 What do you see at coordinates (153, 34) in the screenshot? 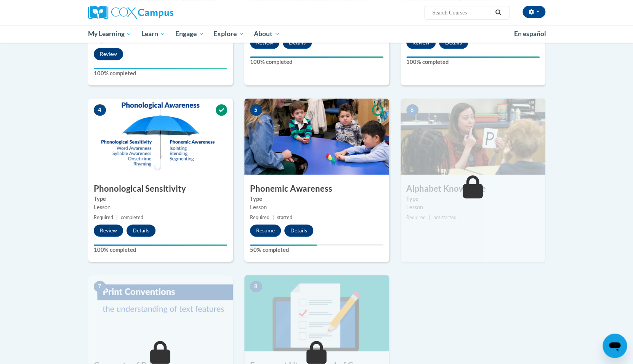
I see `span: Learn` at bounding box center [153, 34].